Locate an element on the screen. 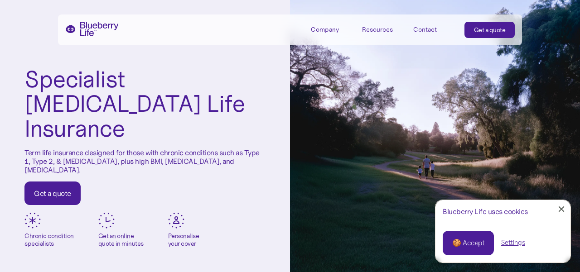  div: Get an online quote in minutes is located at coordinates (121, 240).